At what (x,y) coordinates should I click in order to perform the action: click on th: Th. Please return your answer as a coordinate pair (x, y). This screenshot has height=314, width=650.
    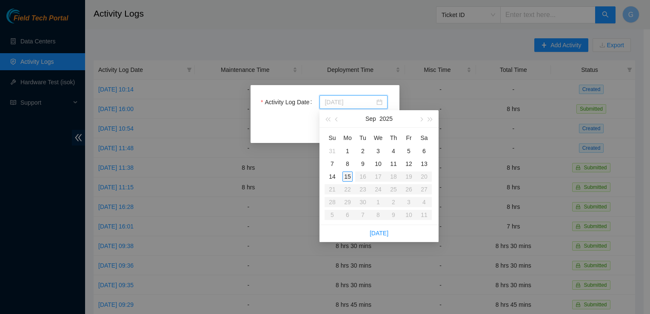
    Looking at the image, I should click on (393, 138).